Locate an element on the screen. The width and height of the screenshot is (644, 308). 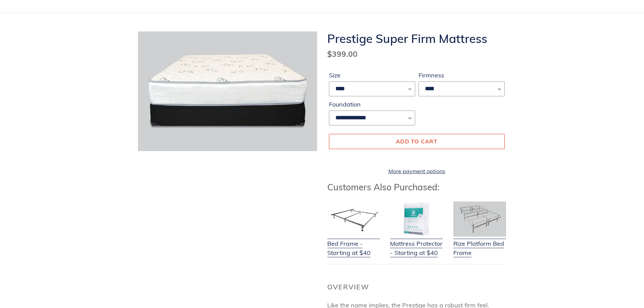
a: Rize Platform Bed Frame is located at coordinates (480, 244).